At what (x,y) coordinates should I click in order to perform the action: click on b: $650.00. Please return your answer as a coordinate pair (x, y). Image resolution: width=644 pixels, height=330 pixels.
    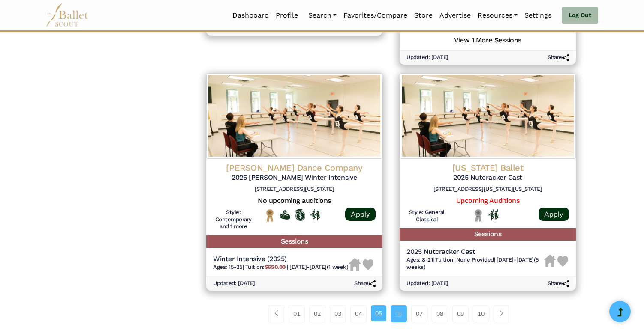
    Looking at the image, I should click on (274, 267).